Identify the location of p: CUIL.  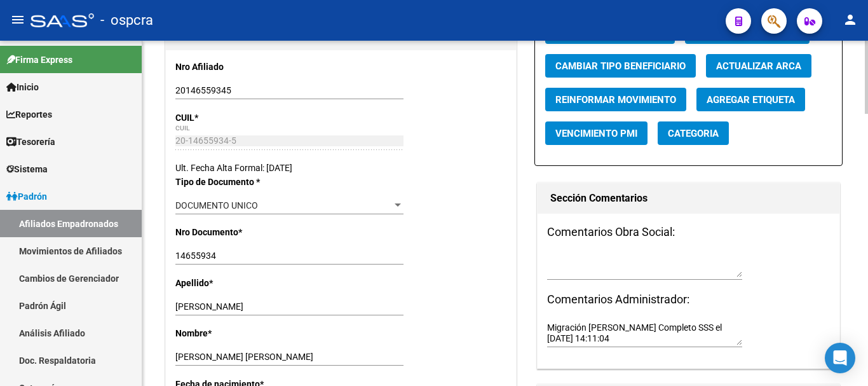
(225, 117).